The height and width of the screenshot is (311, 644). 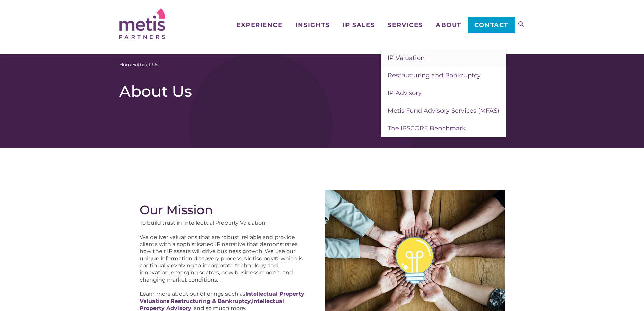 I want to click on h2: Our Mission, so click(x=224, y=210).